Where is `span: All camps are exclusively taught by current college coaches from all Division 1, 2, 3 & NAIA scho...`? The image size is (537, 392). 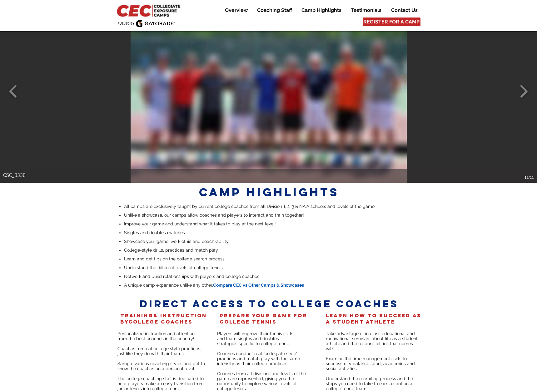 span: All camps are exclusively taught by current college coaches from all Division 1, 2, 3 & NAIA scho... is located at coordinates (249, 206).